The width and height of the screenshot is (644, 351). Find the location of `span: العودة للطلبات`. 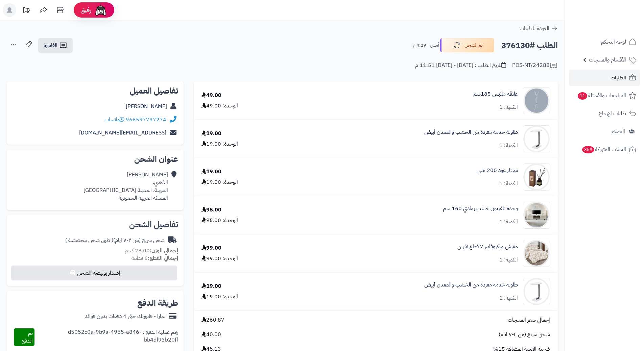

span: العودة للطلبات is located at coordinates (535, 28).